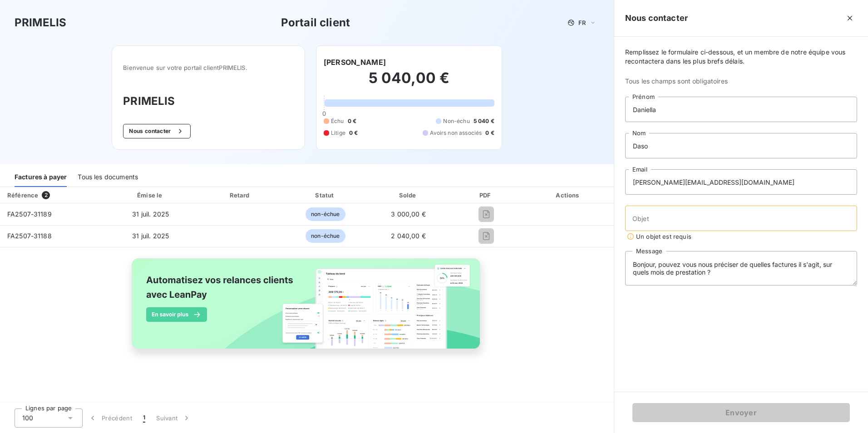  I want to click on span: 3 000,00 €, so click(408, 214).